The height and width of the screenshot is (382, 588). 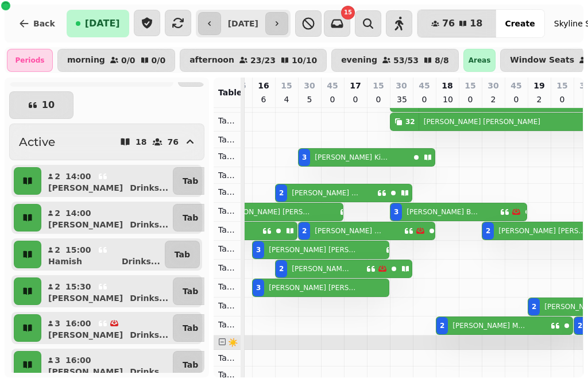 I want to click on p: Table 208, so click(x=227, y=211).